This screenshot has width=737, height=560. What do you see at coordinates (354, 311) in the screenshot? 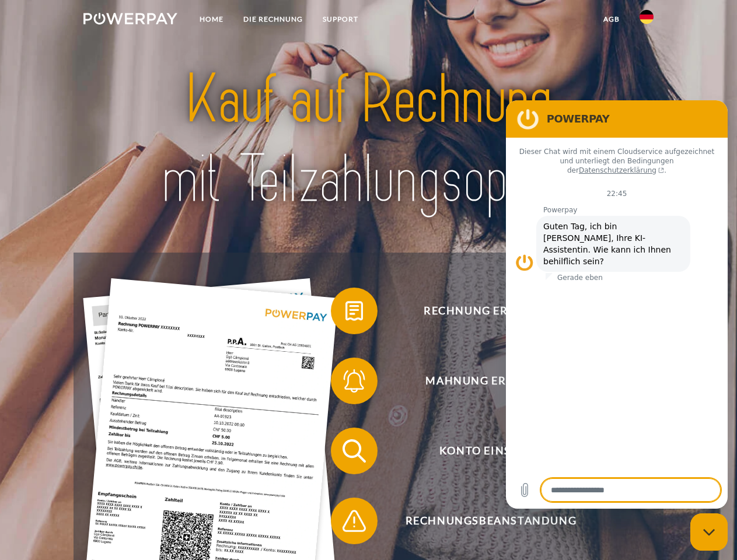
I see `img: qb_bill.svg` at bounding box center [354, 311].